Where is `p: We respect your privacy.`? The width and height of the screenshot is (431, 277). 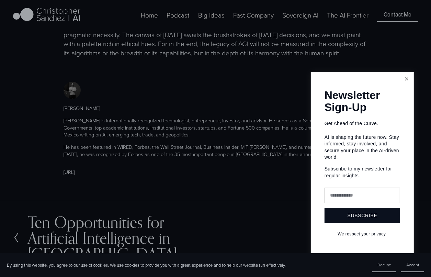
p: We respect your privacy. is located at coordinates (362, 234).